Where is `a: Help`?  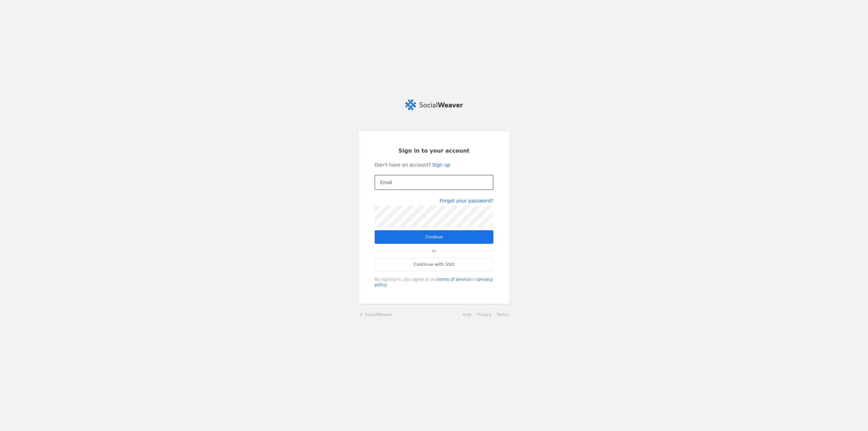 a: Help is located at coordinates (467, 315).